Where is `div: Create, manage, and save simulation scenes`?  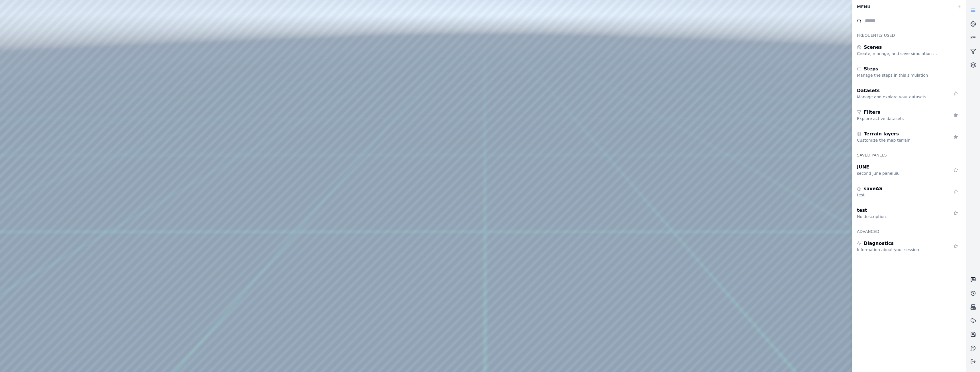
div: Create, manage, and save simulation scenes is located at coordinates (898, 54).